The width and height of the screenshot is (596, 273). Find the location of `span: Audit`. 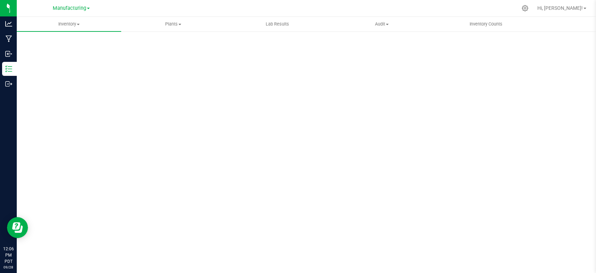

span: Audit is located at coordinates (382, 24).